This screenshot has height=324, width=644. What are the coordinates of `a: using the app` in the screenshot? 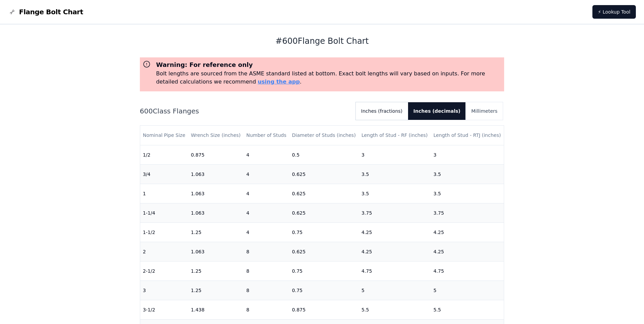 It's located at (279, 82).